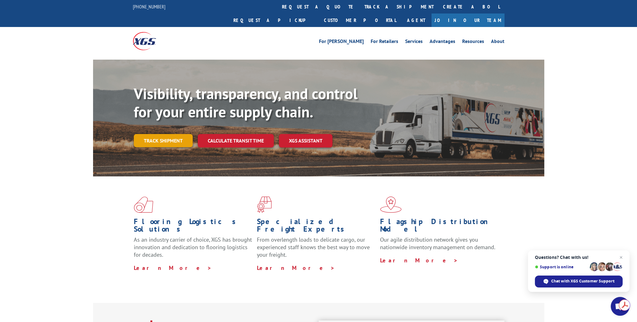 This screenshot has height=322, width=637. I want to click on a: Agent, so click(416, 20).